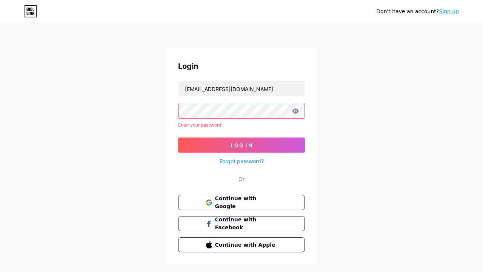 This screenshot has width=483, height=272. What do you see at coordinates (242, 145) in the screenshot?
I see `button: Log In` at bounding box center [242, 145].